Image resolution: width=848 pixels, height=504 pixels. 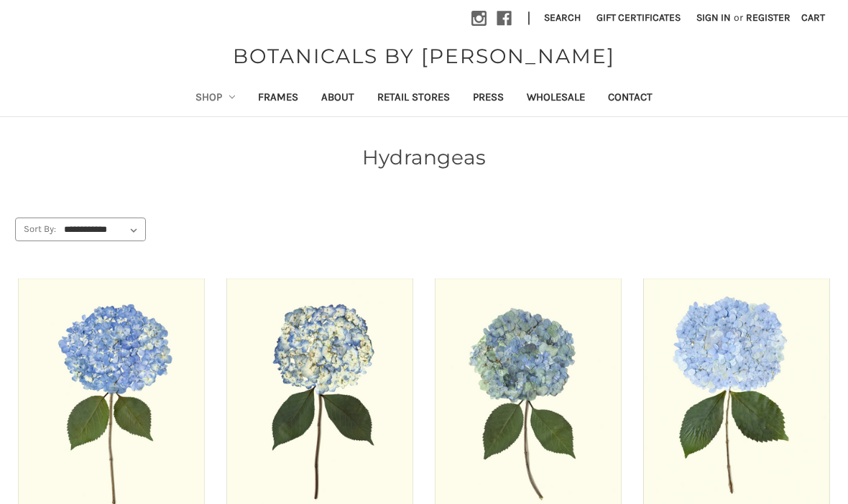 What do you see at coordinates (812, 17) in the screenshot?
I see `span: Cart` at bounding box center [812, 17].